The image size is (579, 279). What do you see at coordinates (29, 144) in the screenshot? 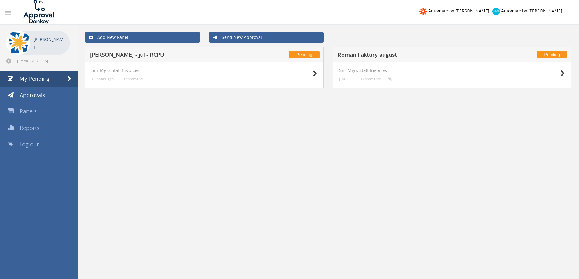
I see `span: Log out` at bounding box center [29, 144].